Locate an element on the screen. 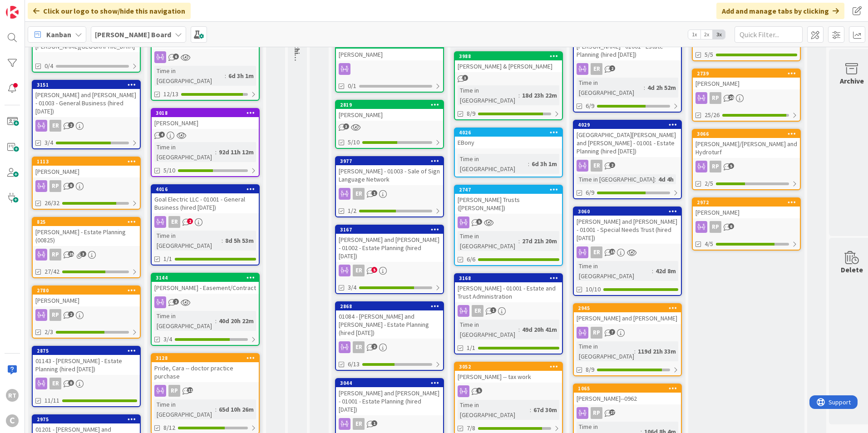 This screenshot has height=433, width=868. div: Archive is located at coordinates (851, 81).